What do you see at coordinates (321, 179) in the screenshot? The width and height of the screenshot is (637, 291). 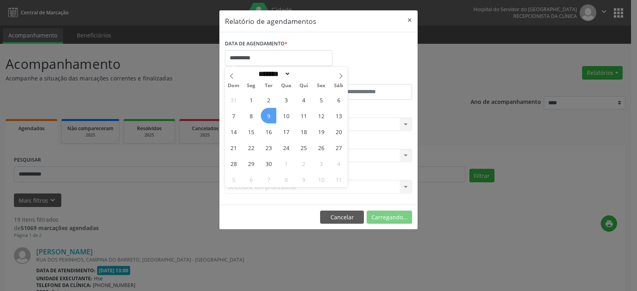 I see `span: Outubro 10, 2025` at bounding box center [321, 179].